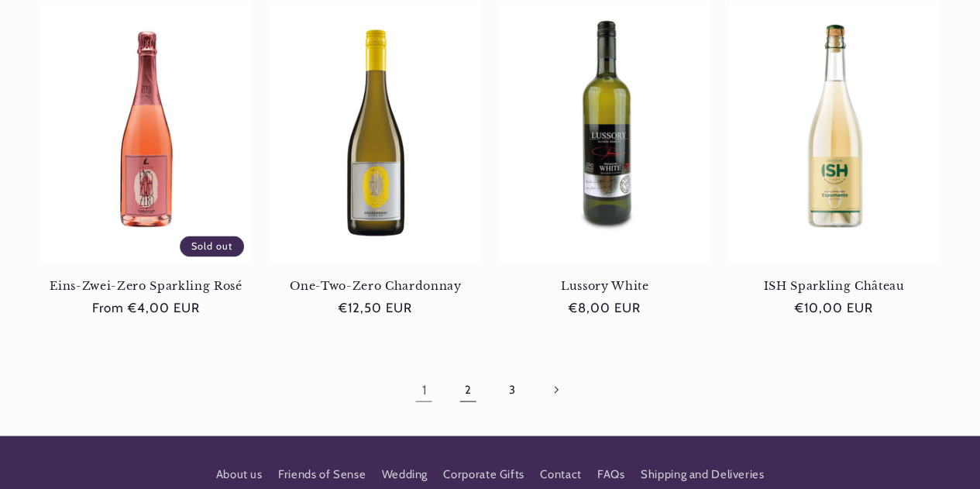 The image size is (980, 489). I want to click on a: About us, so click(240, 476).